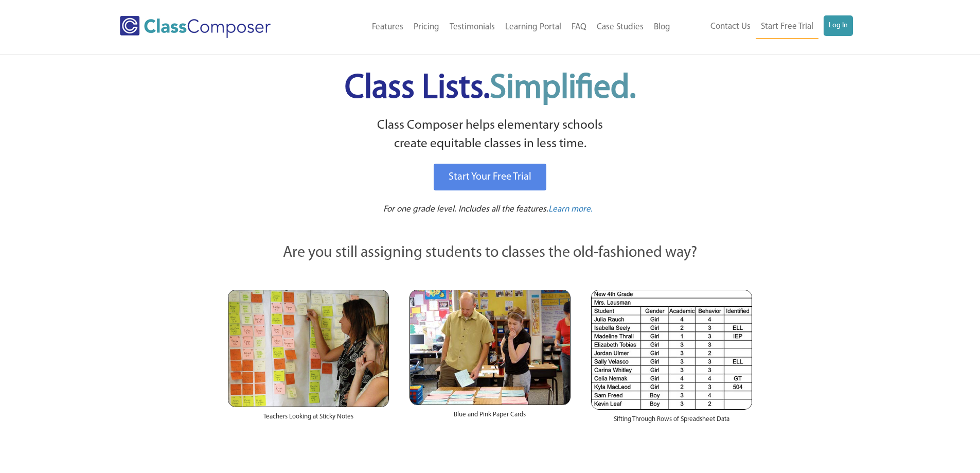 Image resolution: width=980 pixels, height=473 pixels. What do you see at coordinates (838, 26) in the screenshot?
I see `a: Log In` at bounding box center [838, 26].